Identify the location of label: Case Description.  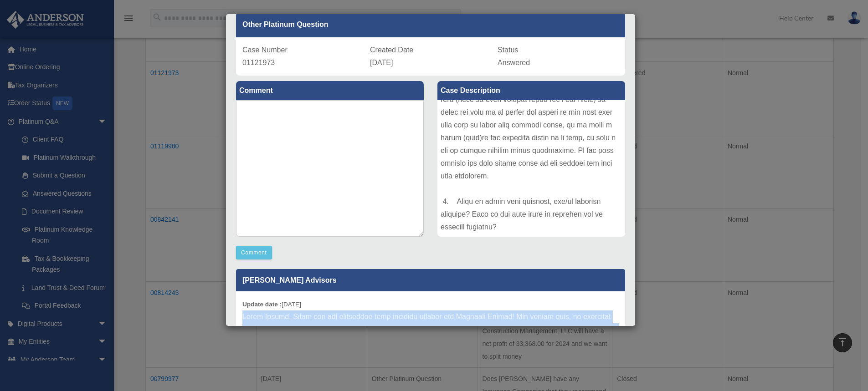
(531, 91).